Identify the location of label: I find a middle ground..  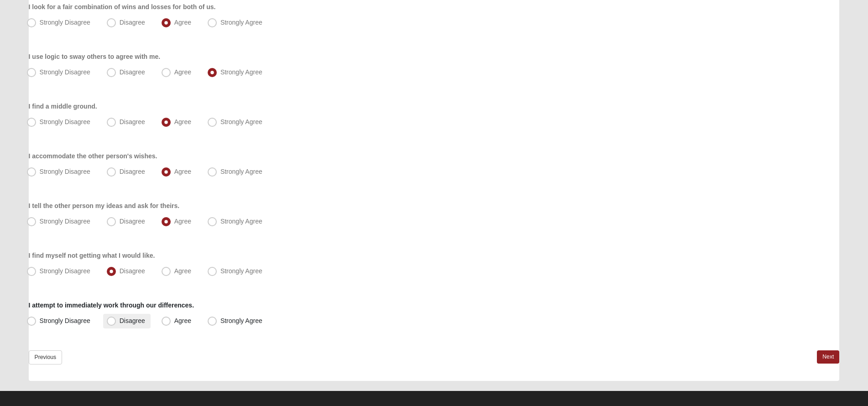
(63, 106).